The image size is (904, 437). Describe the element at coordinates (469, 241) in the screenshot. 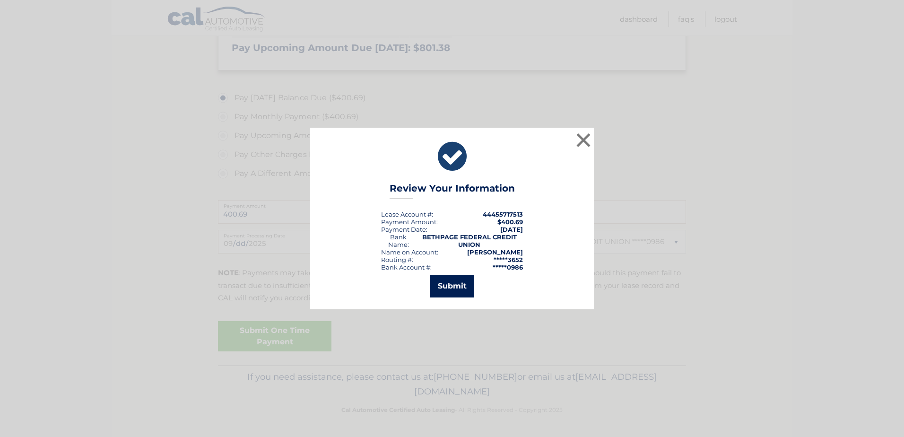

I see `strong: BETHPAGE FEDERAL CREDIT UNION` at that location.